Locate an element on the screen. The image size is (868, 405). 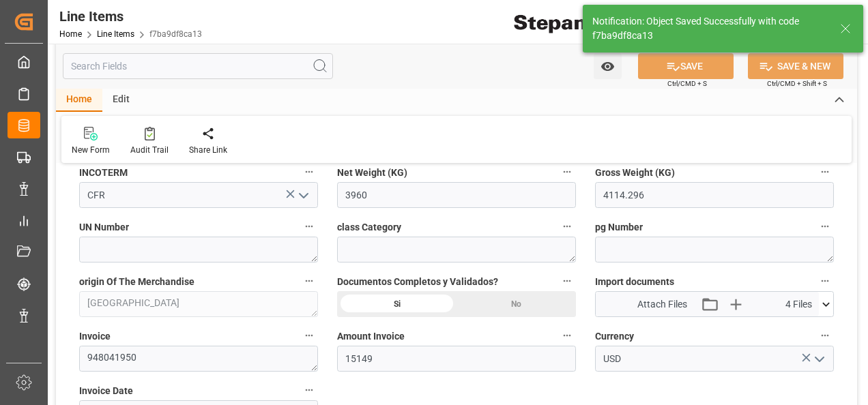
div: New Form is located at coordinates (91, 150).